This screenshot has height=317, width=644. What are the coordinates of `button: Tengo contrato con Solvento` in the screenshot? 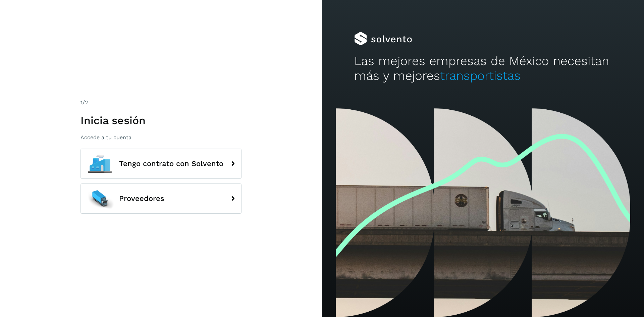 It's located at (161, 164).